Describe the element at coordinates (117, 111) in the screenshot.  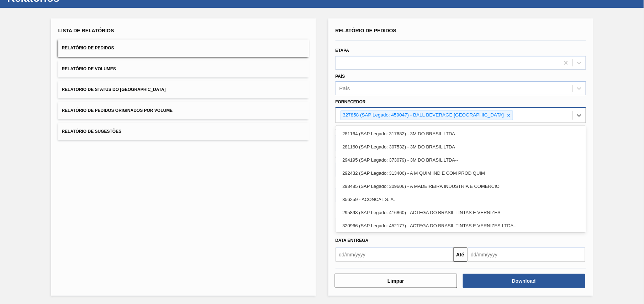
I see `span: Relatório de Pedidos Originados por Volume` at that location.